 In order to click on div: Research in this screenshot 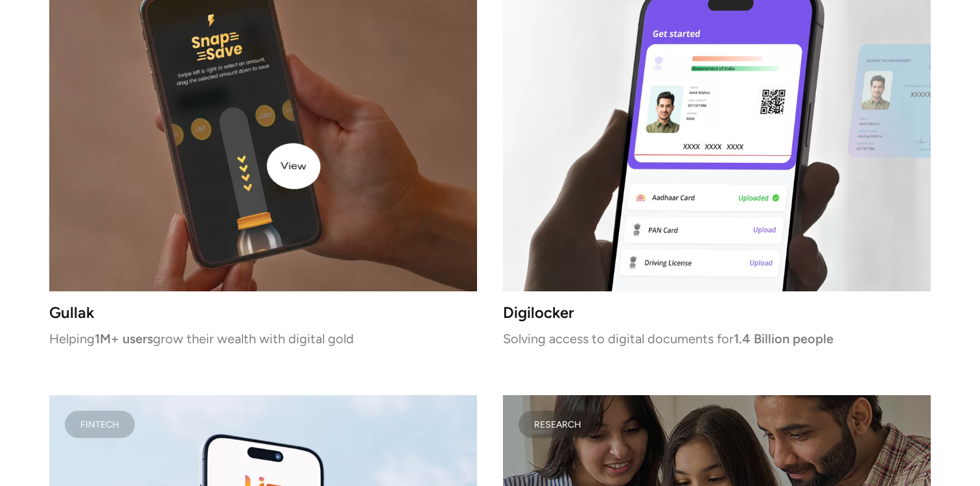, I will do `click(558, 424)`.